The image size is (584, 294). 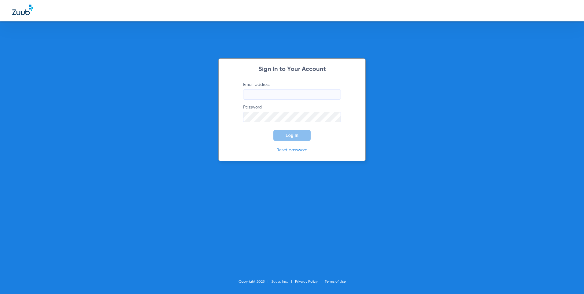 What do you see at coordinates (292, 135) in the screenshot?
I see `span: Log In` at bounding box center [292, 135].